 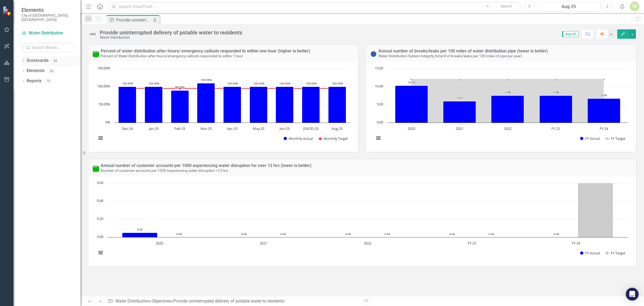 What do you see at coordinates (569, 7) in the screenshot?
I see `div: Aug-25` at bounding box center [569, 7].